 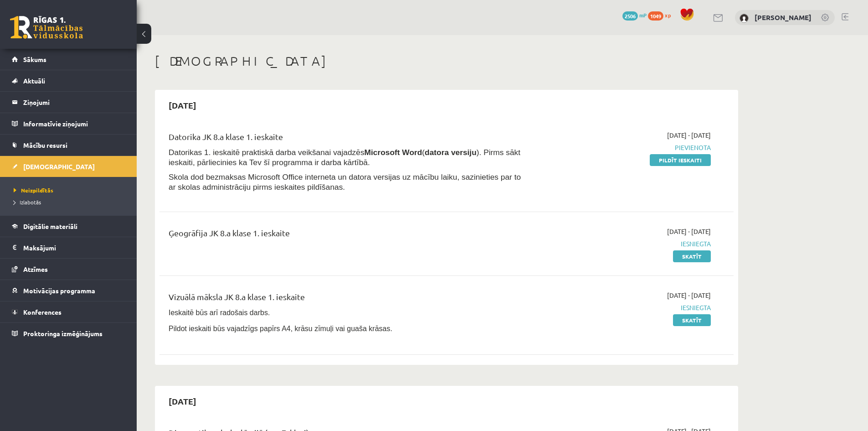 What do you see at coordinates (68, 81) in the screenshot?
I see `a: Aktuāli` at bounding box center [68, 81].